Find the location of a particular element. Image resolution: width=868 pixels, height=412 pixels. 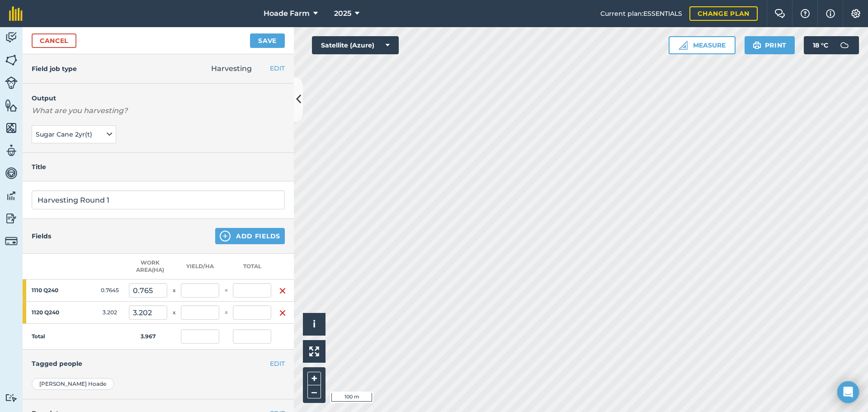

strong: 1110 Q240 is located at coordinates (53, 291).